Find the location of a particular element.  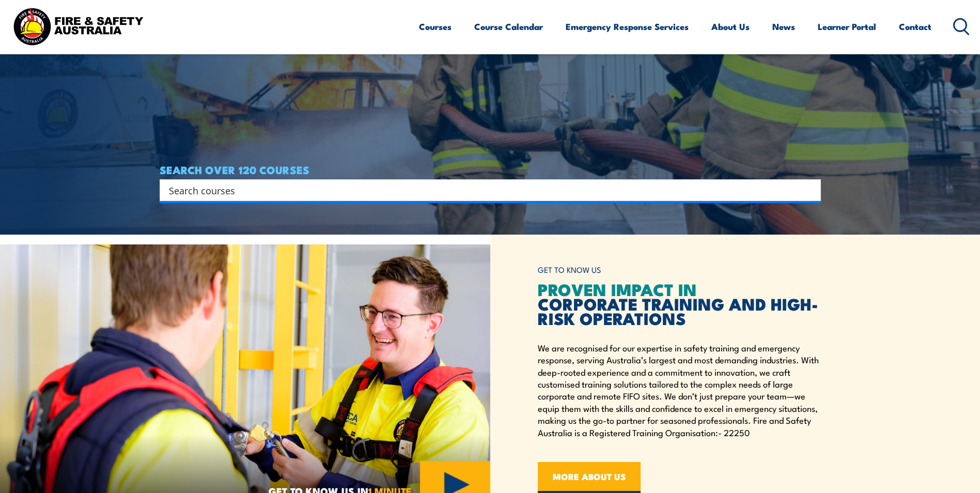

form: Search form is located at coordinates (486, 190).